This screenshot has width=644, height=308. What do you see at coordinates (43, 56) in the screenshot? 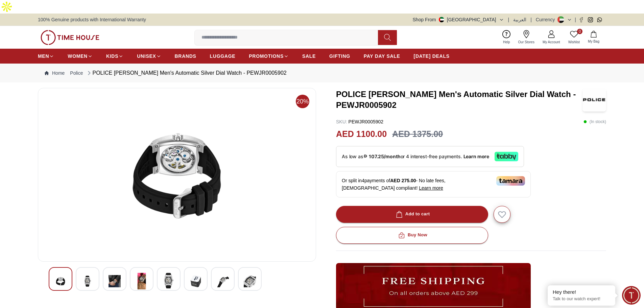
I see `span: MEN` at bounding box center [43, 56].